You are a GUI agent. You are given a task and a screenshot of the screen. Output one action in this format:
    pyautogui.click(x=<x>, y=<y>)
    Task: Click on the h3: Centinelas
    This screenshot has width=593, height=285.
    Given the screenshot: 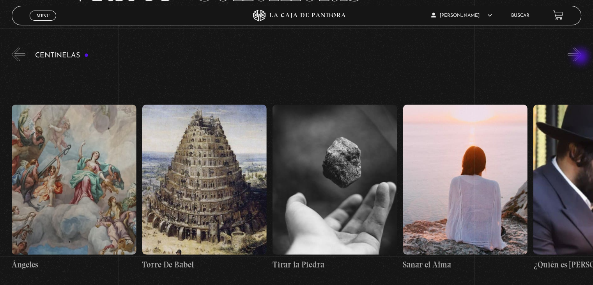 What is the action you would take?
    pyautogui.click(x=62, y=55)
    